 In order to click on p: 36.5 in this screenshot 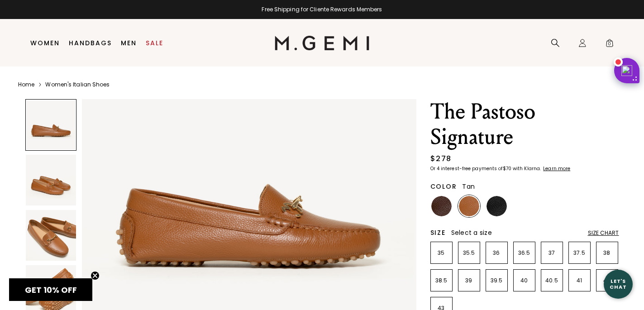, I will do `click(524, 253)`.